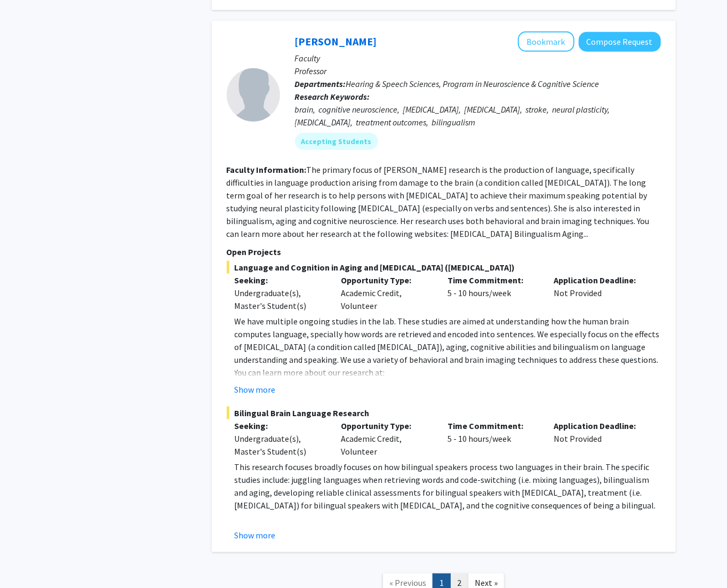 The height and width of the screenshot is (588, 727). What do you see at coordinates (447, 341) in the screenshot?
I see `p: We have multiple ongoing studies in the lab. These studies are aimed at understanding how the hum...` at bounding box center [447, 341].